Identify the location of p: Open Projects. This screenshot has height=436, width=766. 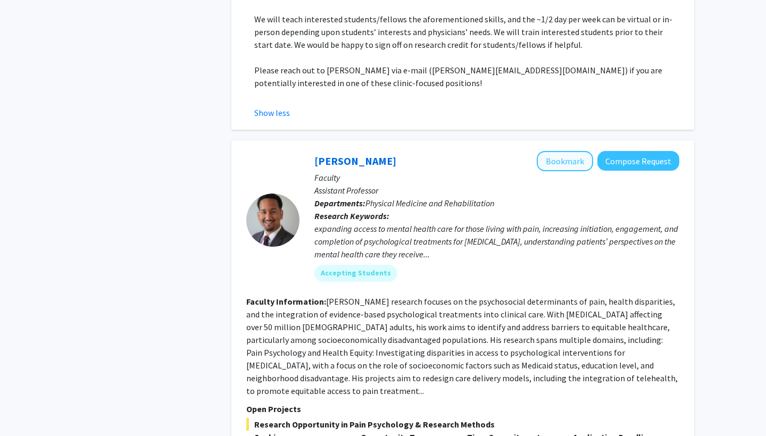
(463, 409).